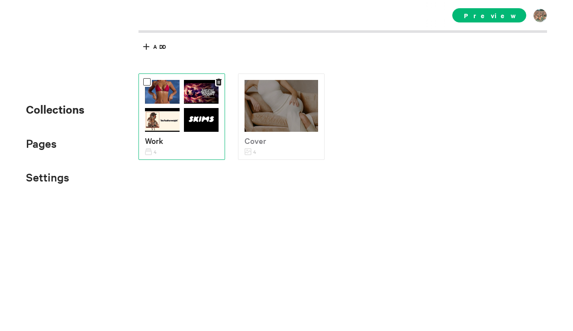 The image size is (573, 331). What do you see at coordinates (159, 47) in the screenshot?
I see `span: Add` at bounding box center [159, 47].